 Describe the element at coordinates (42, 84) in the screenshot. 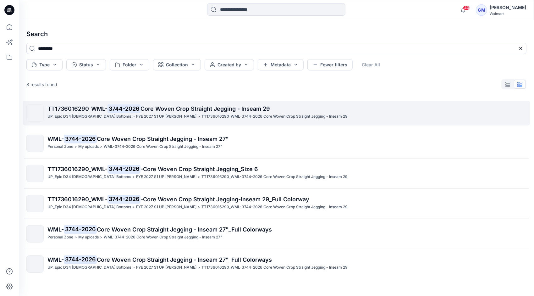

I see `p: 8 results found` at that location.